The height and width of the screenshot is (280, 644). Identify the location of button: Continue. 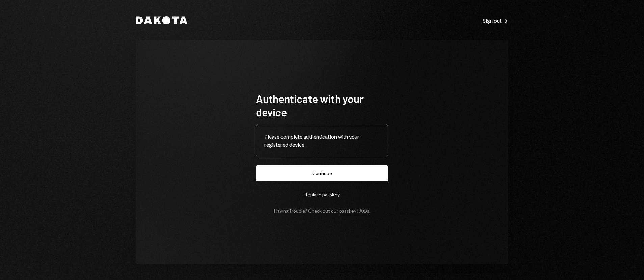
(322, 173).